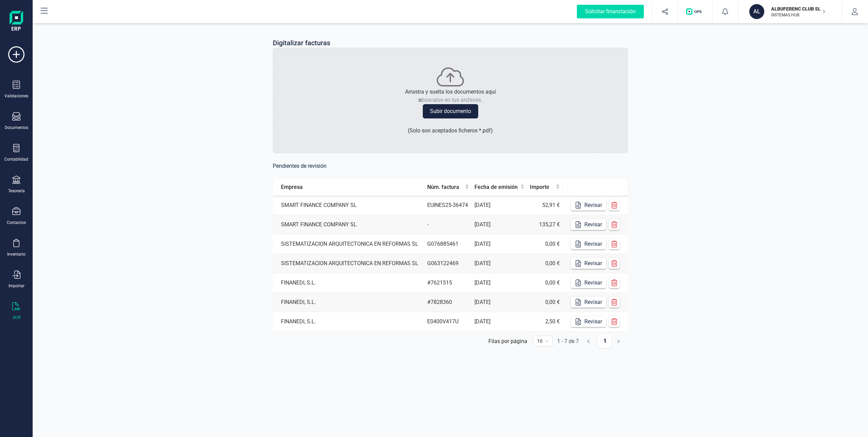  What do you see at coordinates (542, 187) in the screenshot?
I see `span: Importe` at bounding box center [542, 187].